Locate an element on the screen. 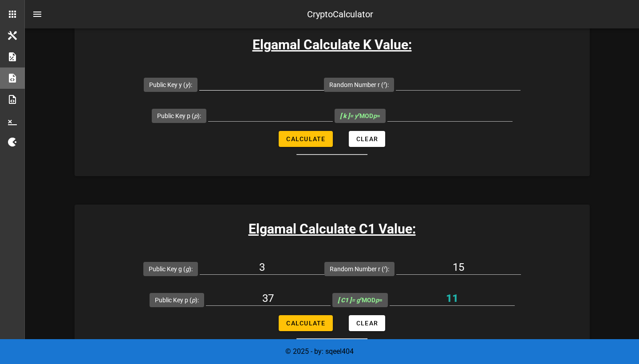  b: [ k ] is located at coordinates (345, 116).